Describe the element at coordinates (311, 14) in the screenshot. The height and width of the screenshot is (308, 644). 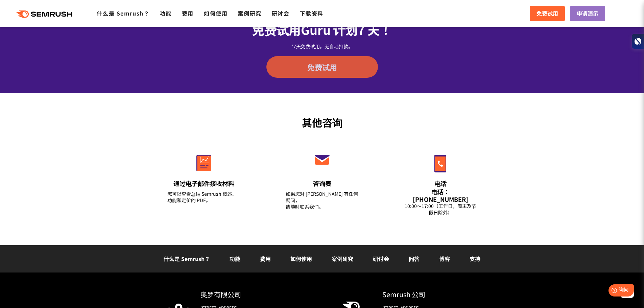
I see `a: 下载资料` at that location.